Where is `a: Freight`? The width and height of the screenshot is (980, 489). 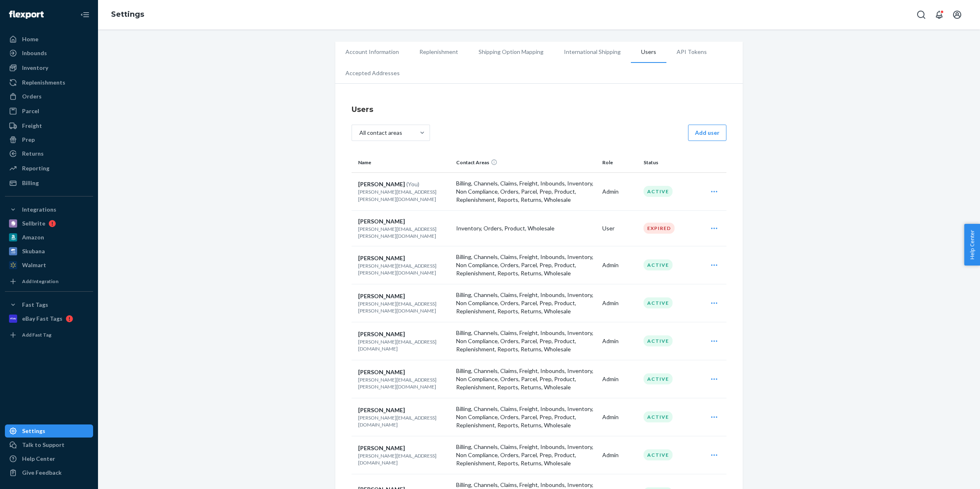 a: Freight is located at coordinates (49, 126).